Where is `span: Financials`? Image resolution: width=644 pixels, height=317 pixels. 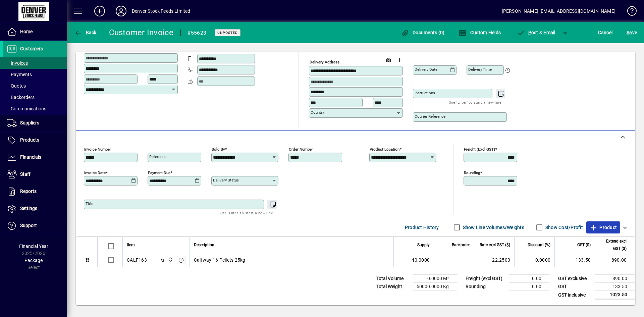
span: Financials is located at coordinates (31, 157).